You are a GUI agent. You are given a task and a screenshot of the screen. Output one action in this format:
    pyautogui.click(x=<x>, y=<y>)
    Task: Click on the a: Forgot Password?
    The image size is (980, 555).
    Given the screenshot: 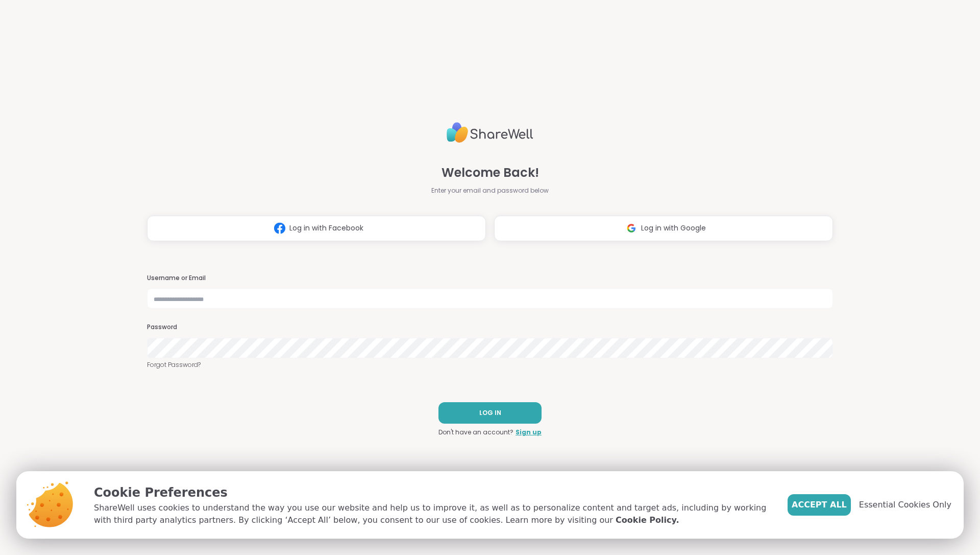 What is the action you would take?
    pyautogui.click(x=490, y=364)
    